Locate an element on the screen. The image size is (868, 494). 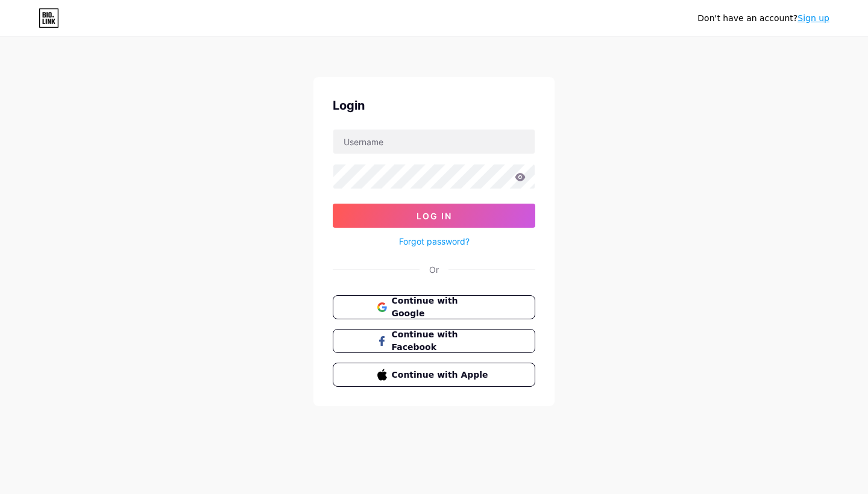
div: Login is located at coordinates (434, 105).